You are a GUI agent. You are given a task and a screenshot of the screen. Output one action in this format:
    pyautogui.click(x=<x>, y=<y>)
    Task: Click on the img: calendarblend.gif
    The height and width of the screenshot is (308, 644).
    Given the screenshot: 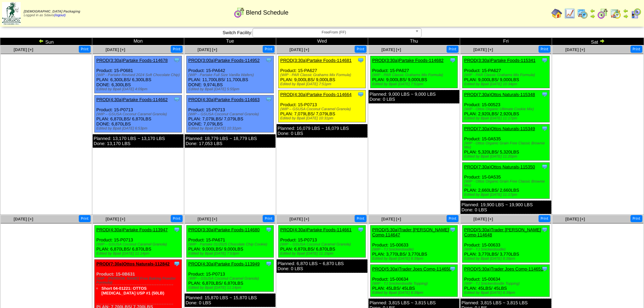 What is the action you would take?
    pyautogui.click(x=603, y=14)
    